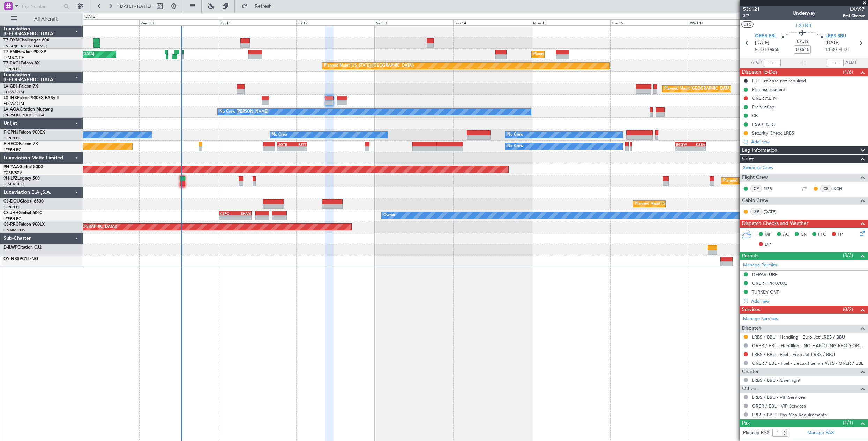 Image resolution: width=868 pixels, height=441 pixels. I want to click on span: T7-EMI, so click(10, 52).